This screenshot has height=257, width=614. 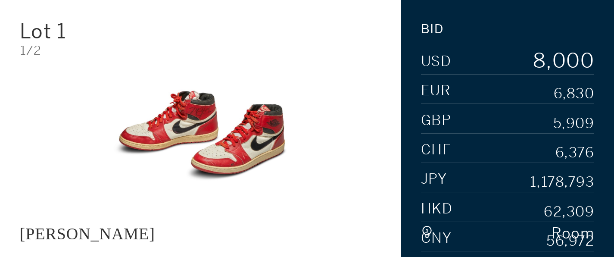 I want to click on div: 6,830, so click(x=574, y=94).